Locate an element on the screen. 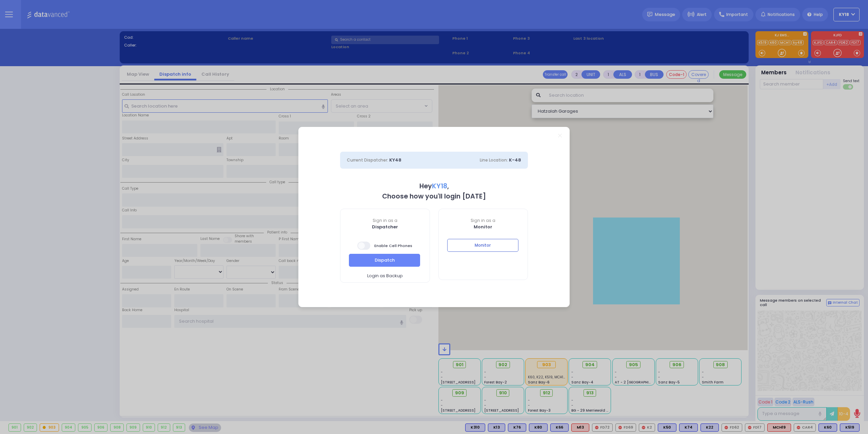 This screenshot has height=434, width=868. span: Current Dispatcher: is located at coordinates (368, 160).